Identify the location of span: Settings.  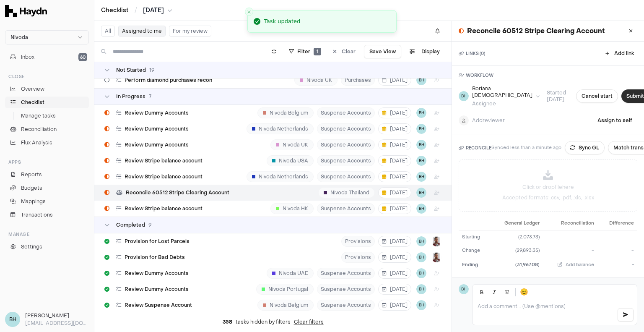
(31, 247).